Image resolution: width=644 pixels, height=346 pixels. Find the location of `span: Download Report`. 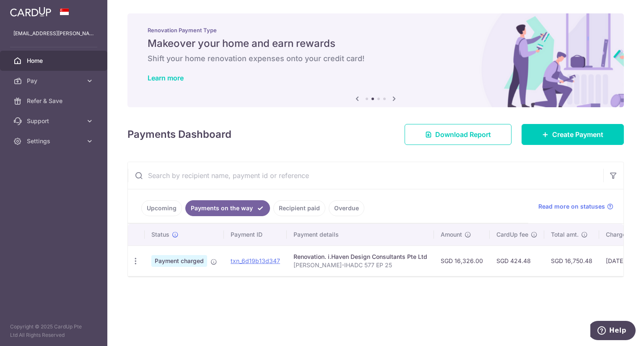

span: Download Report is located at coordinates (463, 134).